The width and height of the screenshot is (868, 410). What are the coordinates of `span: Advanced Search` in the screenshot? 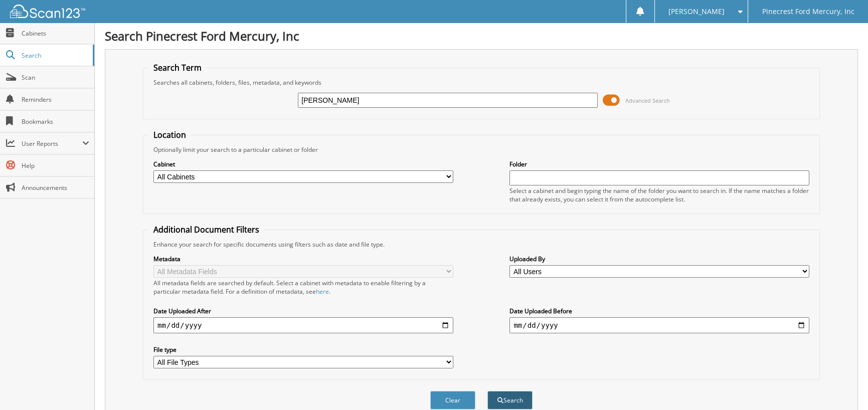 It's located at (647, 100).